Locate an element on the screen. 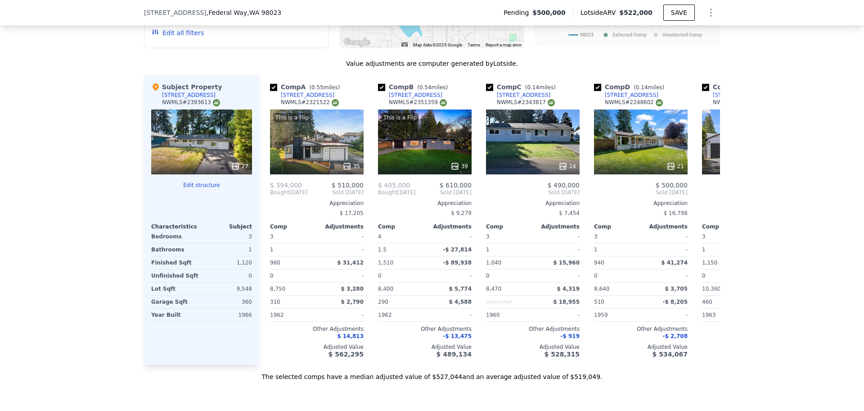  span: 3 is located at coordinates (704, 236).